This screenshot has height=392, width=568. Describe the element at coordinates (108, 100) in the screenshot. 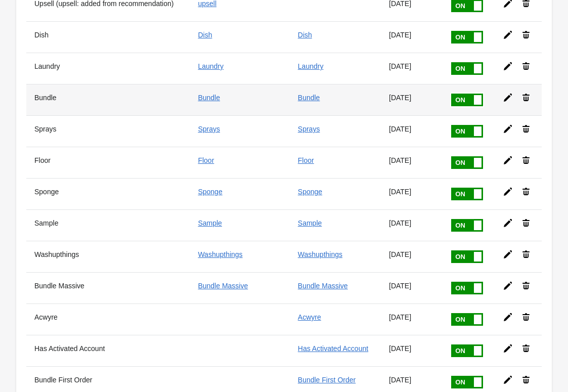

I see `th: Bundle` at that location.